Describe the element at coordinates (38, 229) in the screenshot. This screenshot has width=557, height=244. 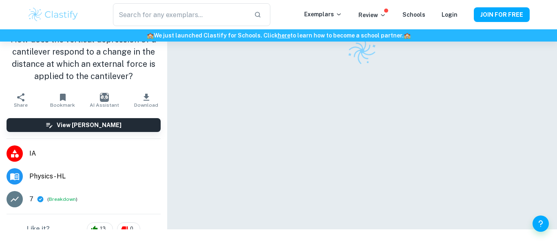
I see `h6: Like it?` at that location.